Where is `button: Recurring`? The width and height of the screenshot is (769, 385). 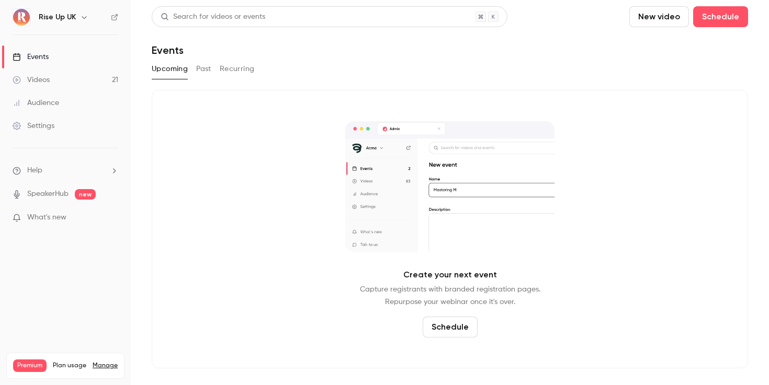 button: Recurring is located at coordinates (237, 69).